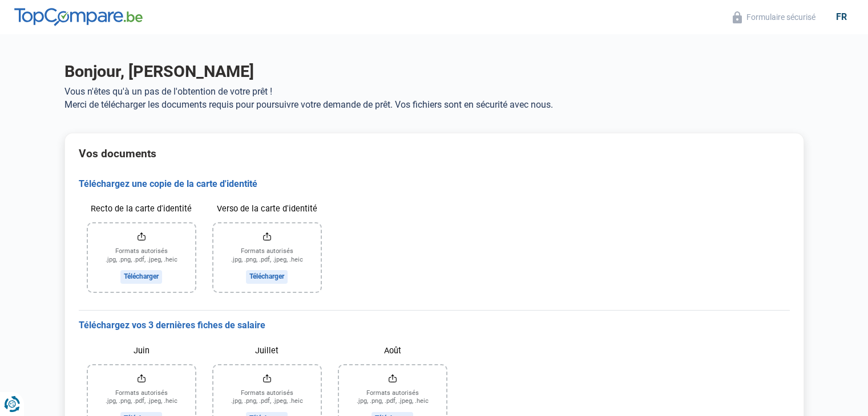 Image resolution: width=868 pixels, height=416 pixels. I want to click on h3: Téléchargez une copie de la carte d'identité, so click(434, 184).